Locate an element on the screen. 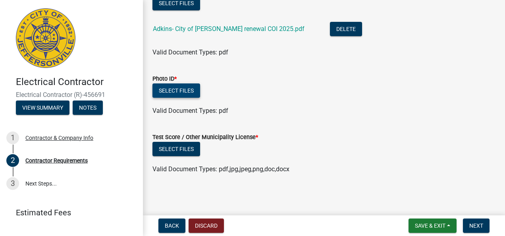  span: Next is located at coordinates (476, 225).